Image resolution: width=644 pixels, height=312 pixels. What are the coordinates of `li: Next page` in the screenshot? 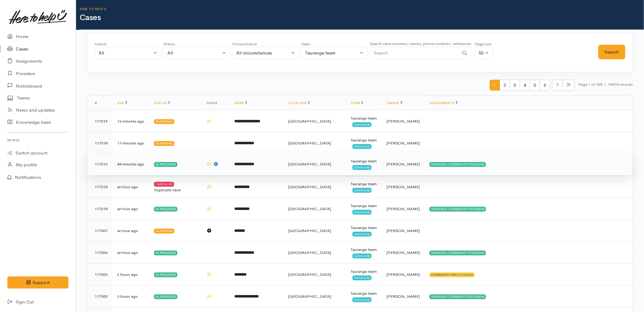 It's located at (557, 85).